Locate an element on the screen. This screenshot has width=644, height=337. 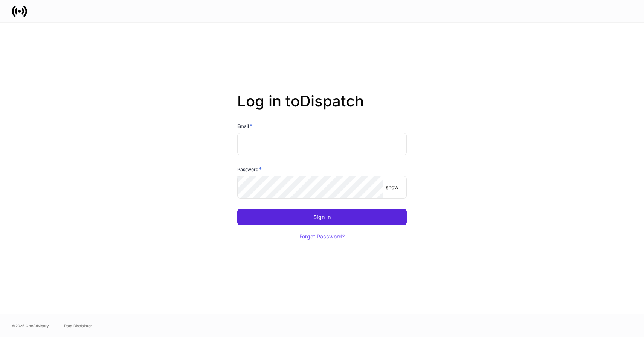
h2: Log in to Dispatch is located at coordinates (322, 107).